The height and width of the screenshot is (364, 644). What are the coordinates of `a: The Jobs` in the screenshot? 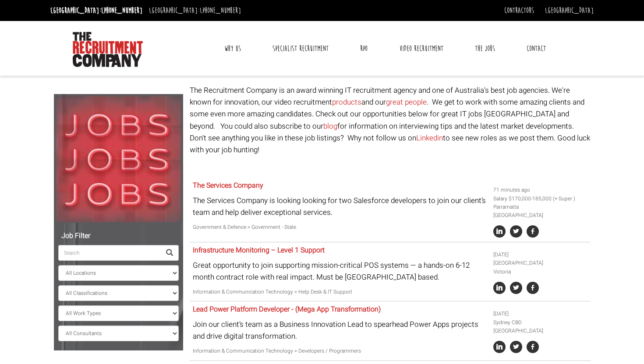 It's located at (485, 49).